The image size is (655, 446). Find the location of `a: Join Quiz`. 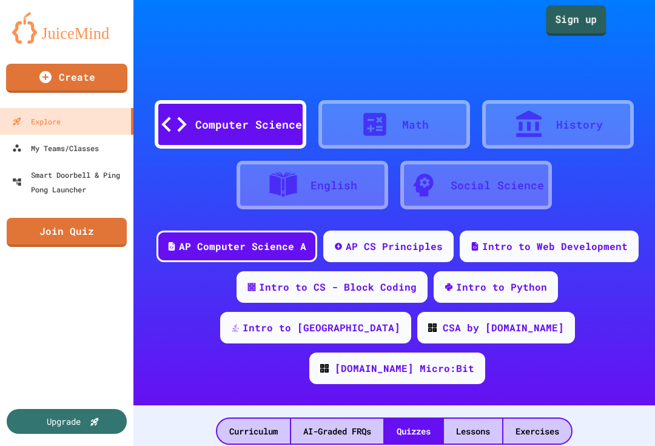

a: Join Quiz is located at coordinates (67, 232).